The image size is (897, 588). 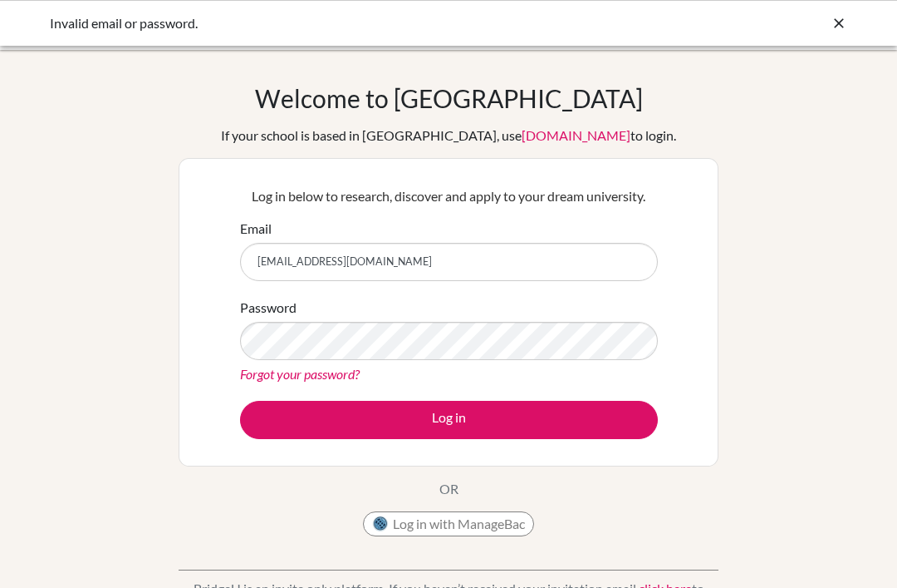 I want to click on a: Forgot your password?, so click(x=300, y=373).